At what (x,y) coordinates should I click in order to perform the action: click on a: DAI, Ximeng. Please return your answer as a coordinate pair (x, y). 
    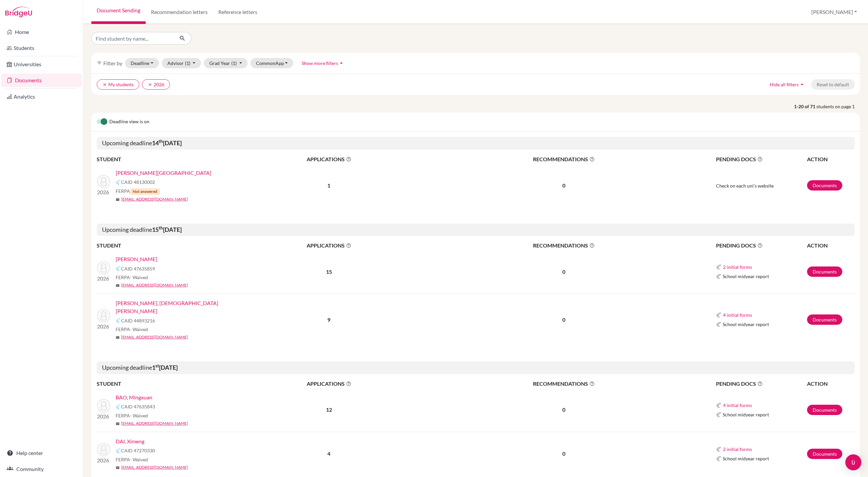
    Looking at the image, I should click on (130, 441).